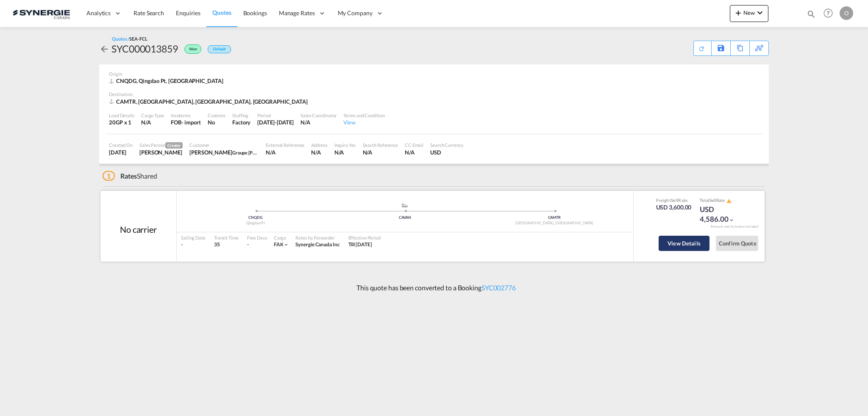 The height and width of the screenshot is (416, 868). Describe the element at coordinates (285, 144) in the screenshot. I see `div: External Reference` at that location.